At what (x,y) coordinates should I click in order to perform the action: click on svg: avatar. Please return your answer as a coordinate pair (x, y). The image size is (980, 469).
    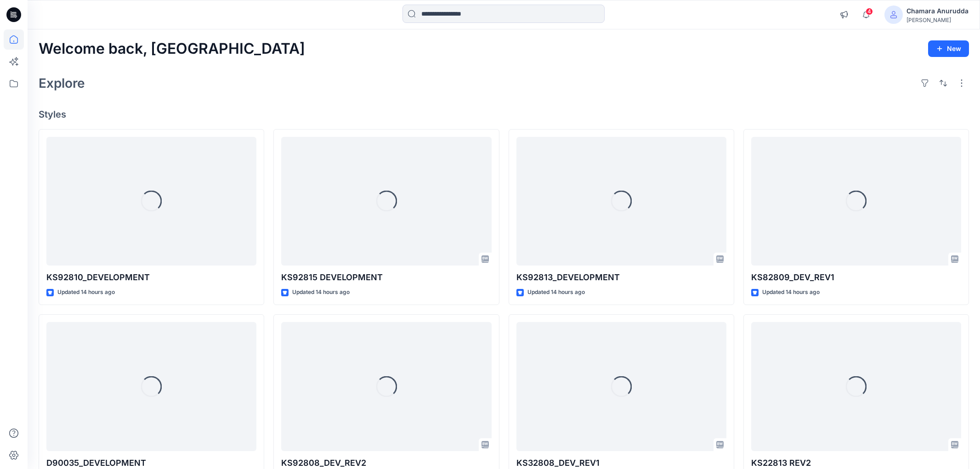
    Looking at the image, I should click on (893, 15).